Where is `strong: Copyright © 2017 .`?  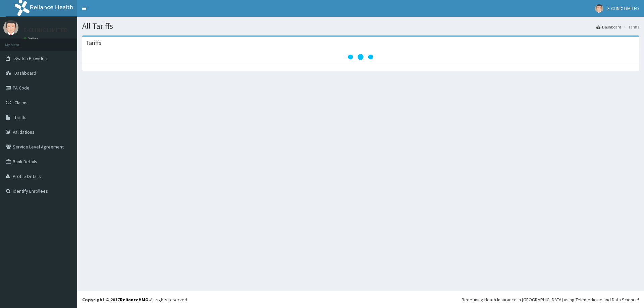
strong: Copyright © 2017 . is located at coordinates (116, 300).